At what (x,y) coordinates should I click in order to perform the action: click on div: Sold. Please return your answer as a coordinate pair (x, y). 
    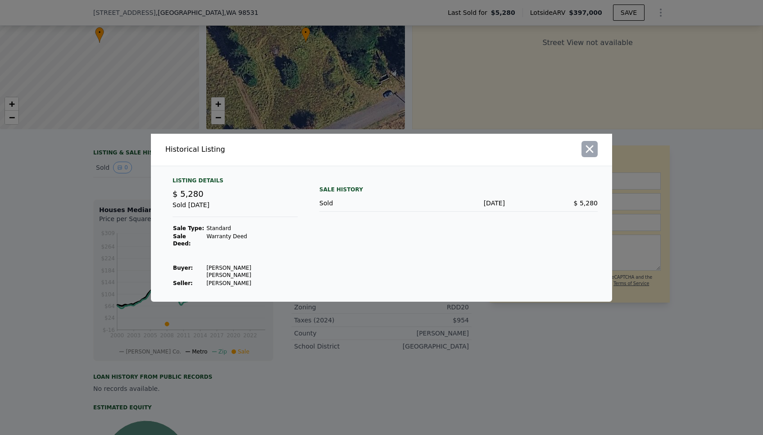
    Looking at the image, I should click on (365, 203).